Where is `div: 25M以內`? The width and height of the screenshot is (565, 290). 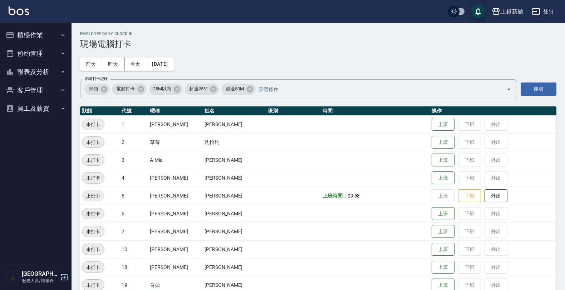 div: 25M以內 is located at coordinates (166, 89).